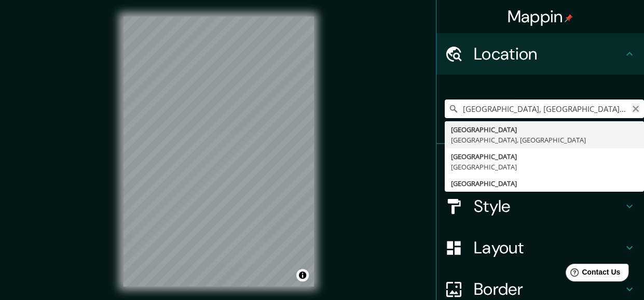 The height and width of the screenshot is (300, 644). I want to click on span: Contact Us, so click(49, 12).